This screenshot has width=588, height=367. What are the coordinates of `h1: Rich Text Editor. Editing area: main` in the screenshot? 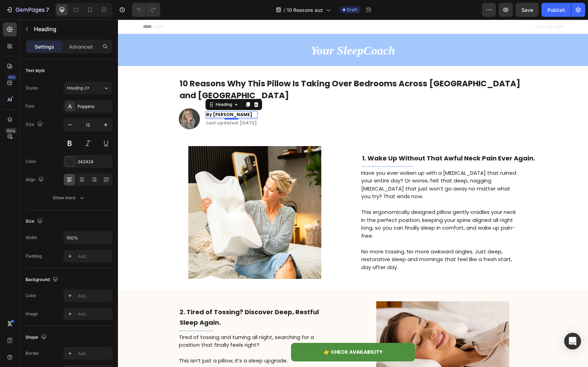 It's located at (235, 70).